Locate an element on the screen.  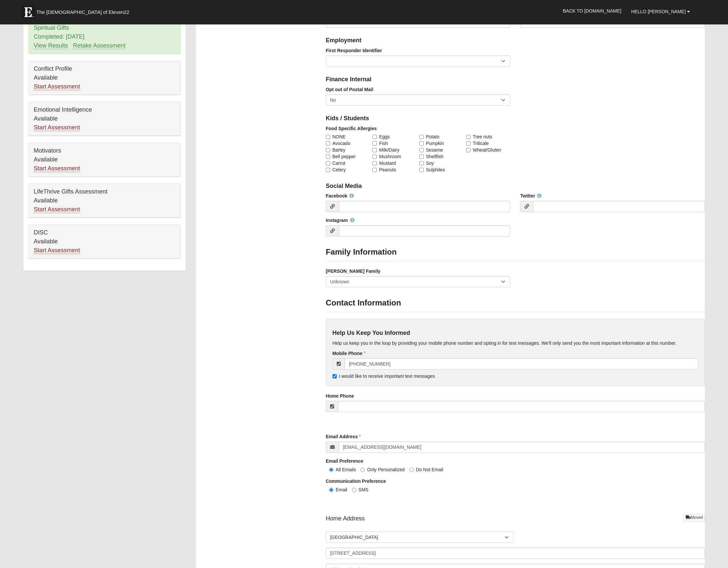
input: I would like to receive important text messages is located at coordinates (334, 376).